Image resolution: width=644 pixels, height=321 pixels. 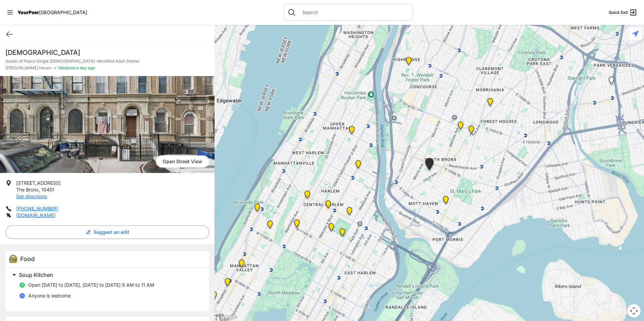 I want to click on span: a day ago, so click(x=85, y=68).